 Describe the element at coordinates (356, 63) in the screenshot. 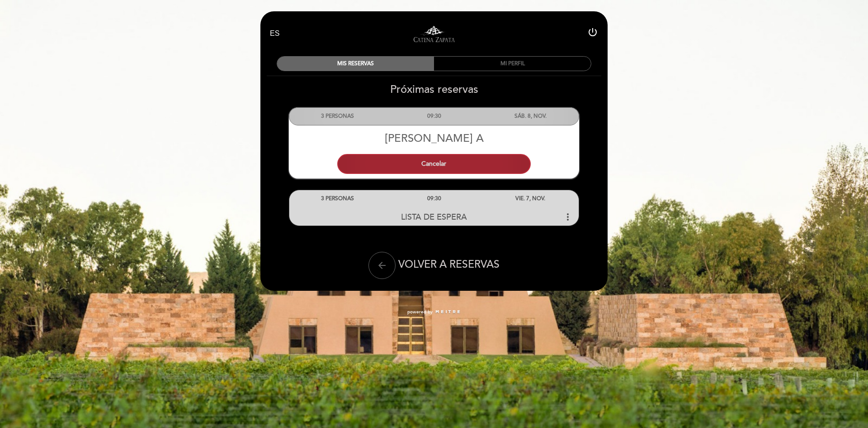

I see `div: MIS RESERVAS` at that location.